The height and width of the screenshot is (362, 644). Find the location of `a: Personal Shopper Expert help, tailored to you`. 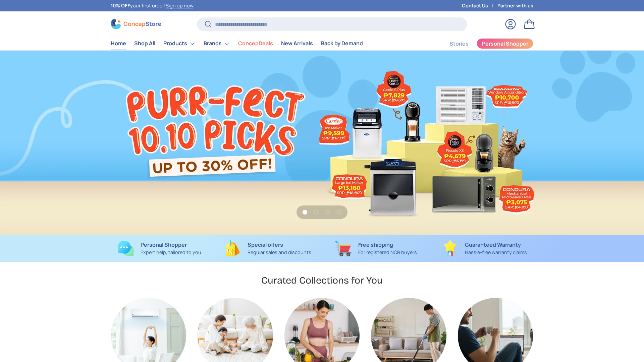

a: Personal Shopper Expert help, tailored to you is located at coordinates (159, 248).